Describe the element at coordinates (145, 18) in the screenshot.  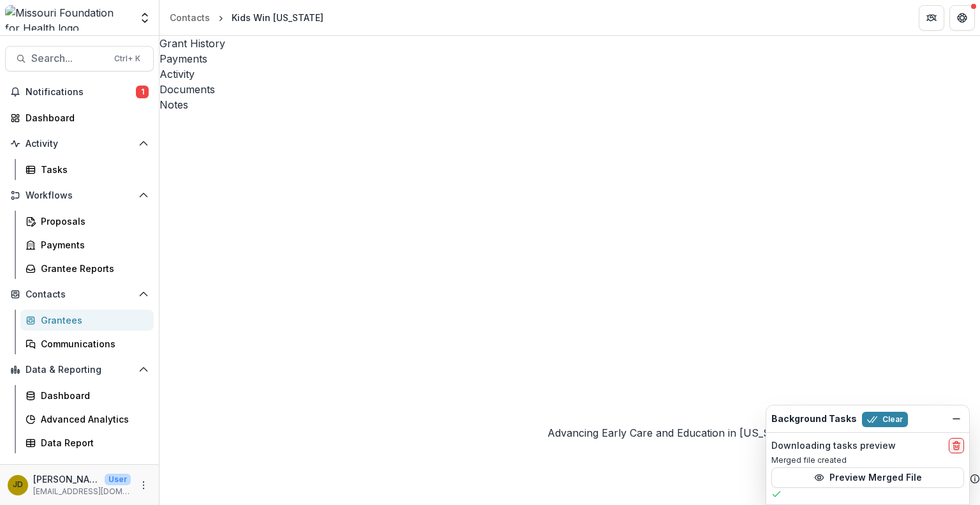
I see `button: Open entity switcher` at that location.